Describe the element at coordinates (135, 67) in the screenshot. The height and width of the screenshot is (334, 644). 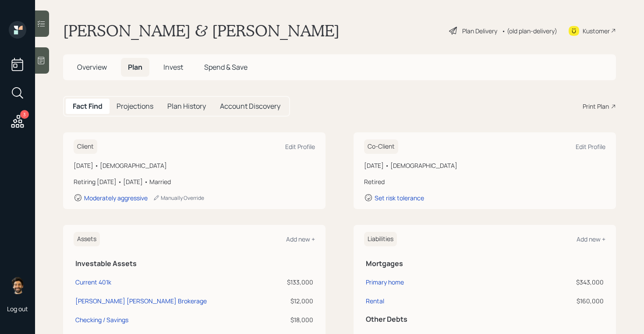
I see `span: Plan` at that location.